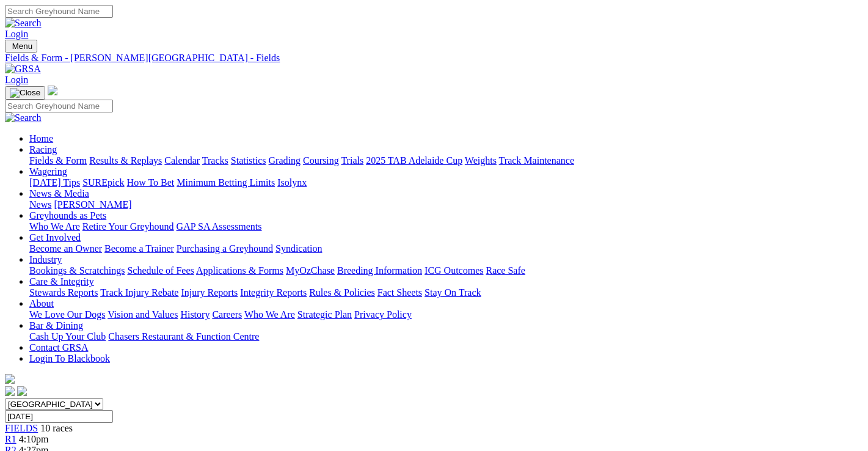 The height and width of the screenshot is (451, 868). Describe the element at coordinates (446, 337) in the screenshot. I see `div: Bar & Dining` at that location.